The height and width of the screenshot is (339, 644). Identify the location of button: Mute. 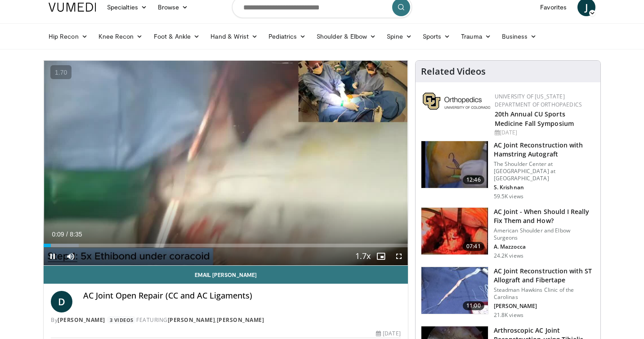
(71, 256).